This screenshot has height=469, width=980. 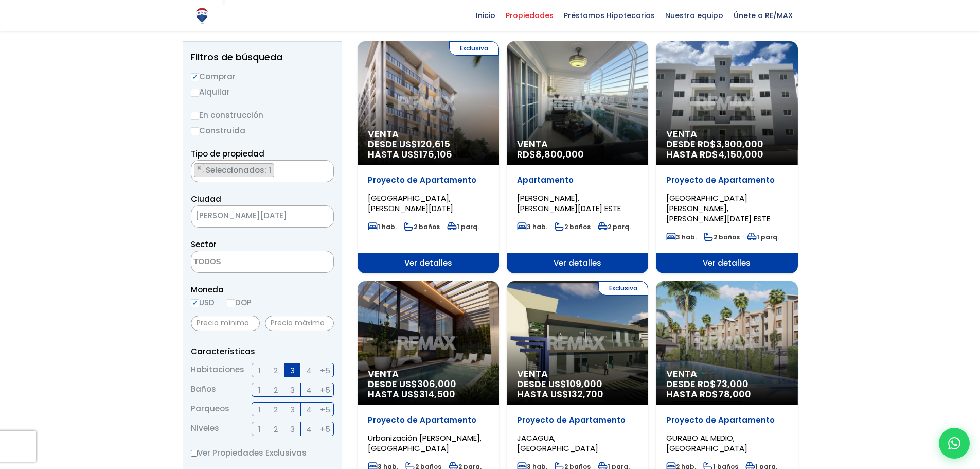 I want to click on span: 120,615, so click(x=434, y=144).